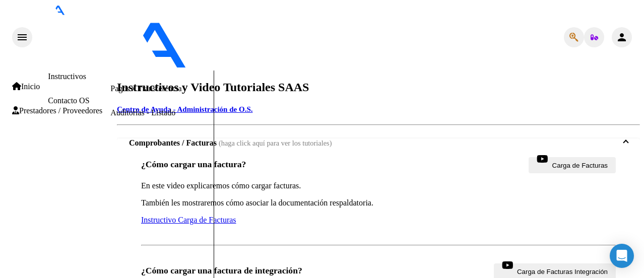  What do you see at coordinates (67, 76) in the screenshot?
I see `a: Instructivos` at bounding box center [67, 76].